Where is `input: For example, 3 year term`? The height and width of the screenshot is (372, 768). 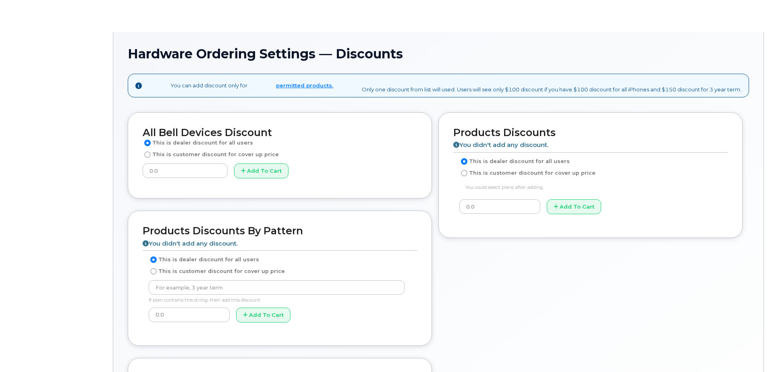 input: For example, 3 year term is located at coordinates (276, 288).